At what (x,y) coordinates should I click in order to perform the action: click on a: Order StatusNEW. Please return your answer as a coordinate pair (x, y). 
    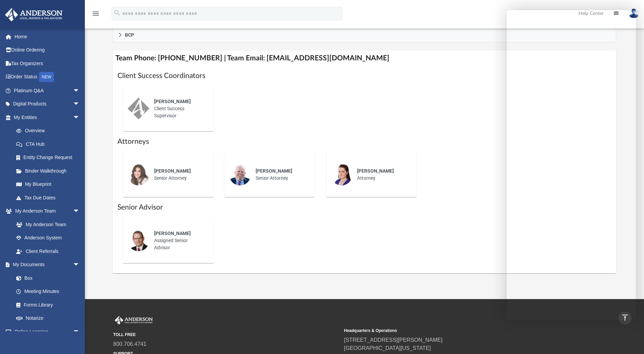
    Looking at the image, I should click on (47, 77).